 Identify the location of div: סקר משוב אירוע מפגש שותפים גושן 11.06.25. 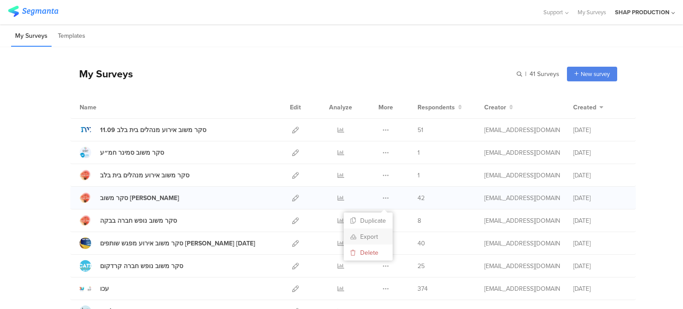
(177, 243).